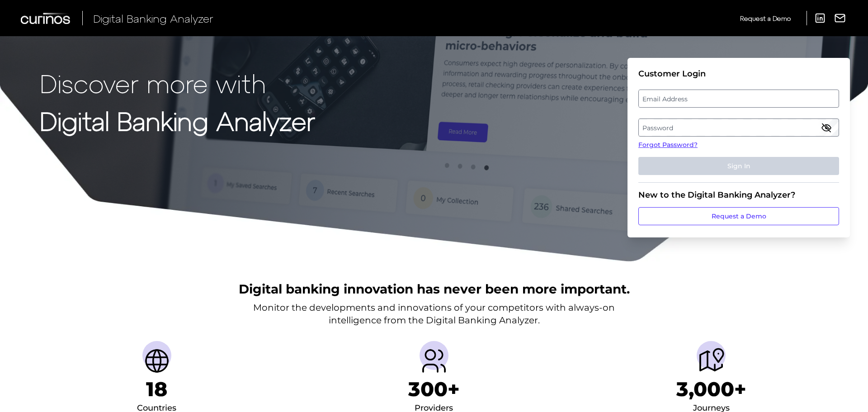  What do you see at coordinates (739, 73) in the screenshot?
I see `div: Customer Login` at bounding box center [739, 73].